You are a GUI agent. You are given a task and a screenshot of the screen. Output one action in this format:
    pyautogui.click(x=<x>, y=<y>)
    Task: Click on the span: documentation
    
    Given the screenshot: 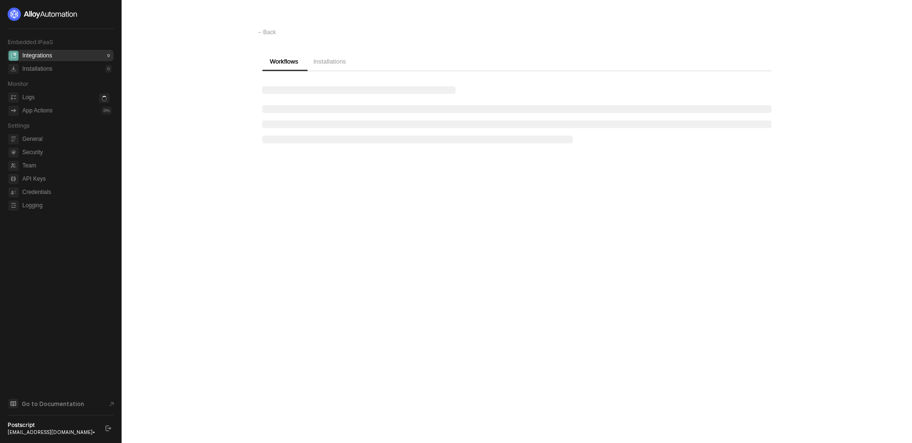 What is the action you would take?
    pyautogui.click(x=13, y=404)
    